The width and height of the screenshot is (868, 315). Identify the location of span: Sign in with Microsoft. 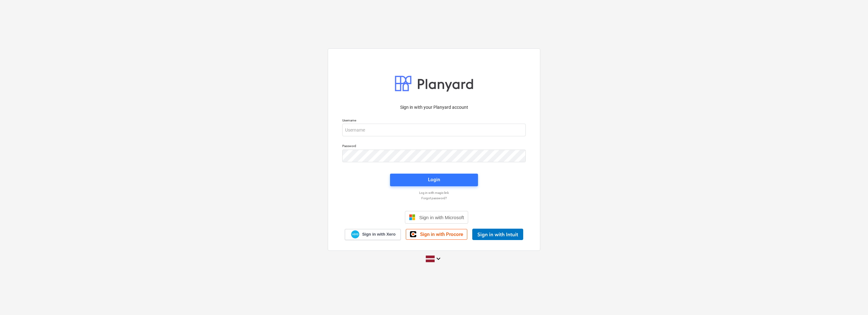
(442, 217).